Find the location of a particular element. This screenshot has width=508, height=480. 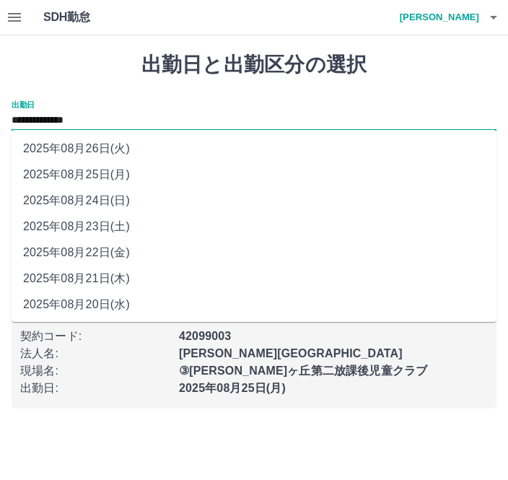

p: 現場名 : is located at coordinates (95, 371).